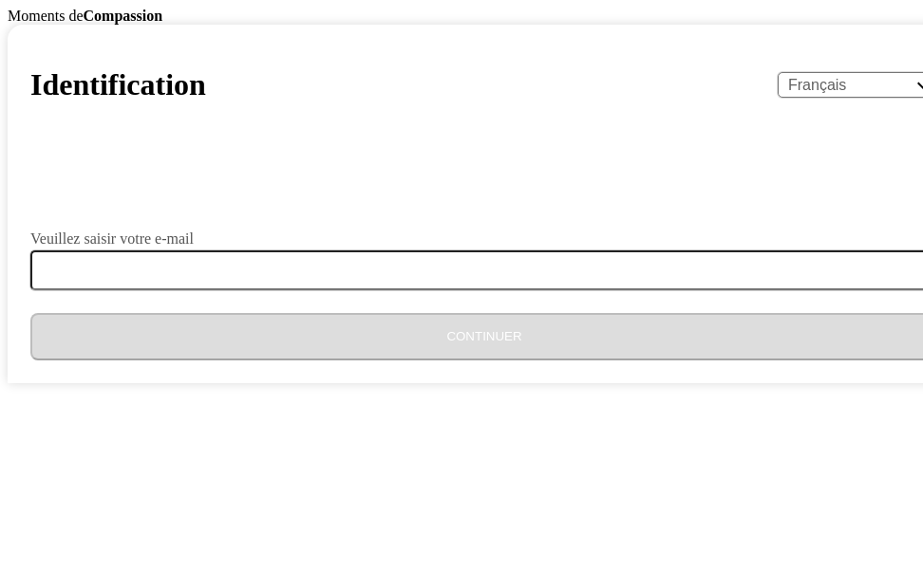  Describe the element at coordinates (462, 16) in the screenshot. I see `div: Moments de` at that location.